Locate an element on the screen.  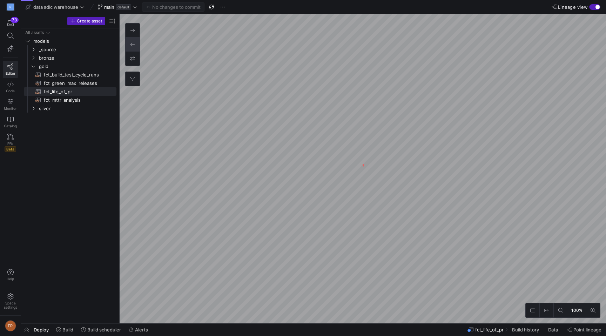
span: Build history is located at coordinates (525, 330).